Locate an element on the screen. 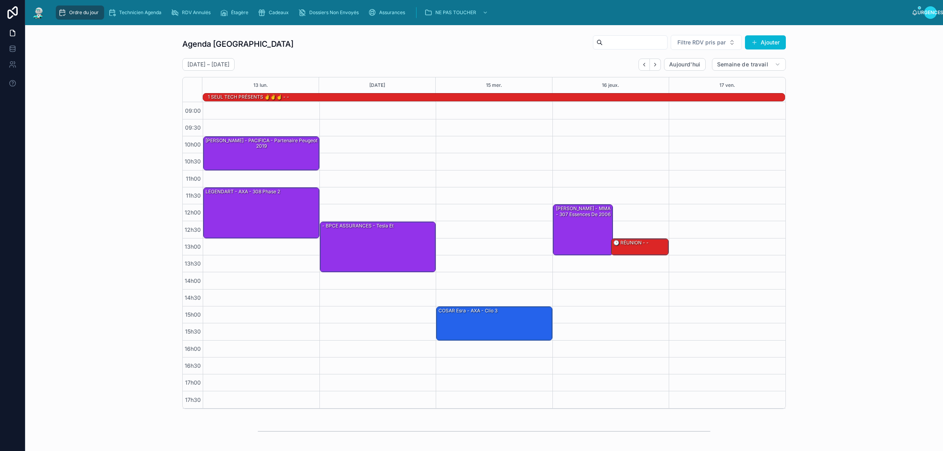 The image size is (943, 451). font: 15 mer. is located at coordinates (494, 85).